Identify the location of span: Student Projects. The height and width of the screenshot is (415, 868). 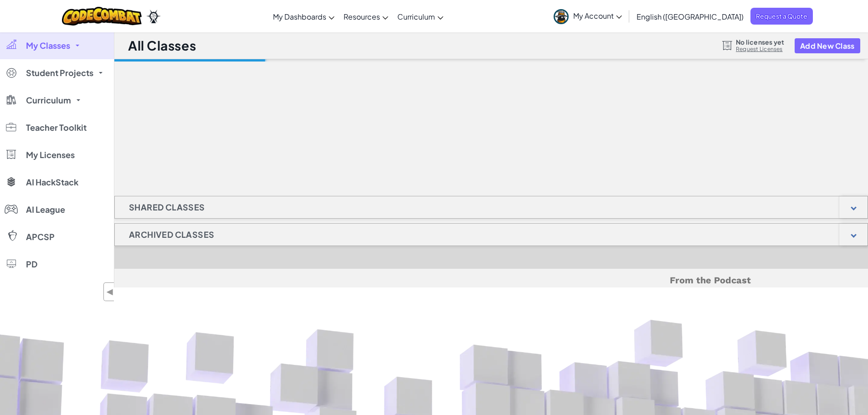
(60, 73).